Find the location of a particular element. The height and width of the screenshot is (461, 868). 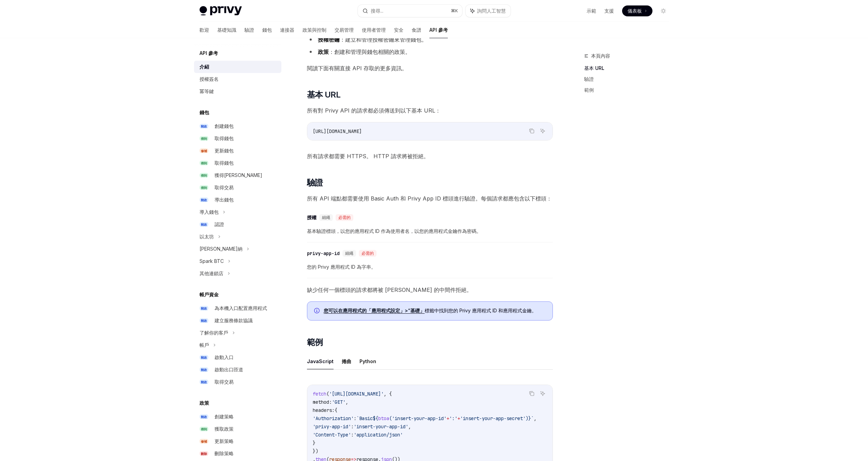

span: 'Authorization' is located at coordinates (333, 418).